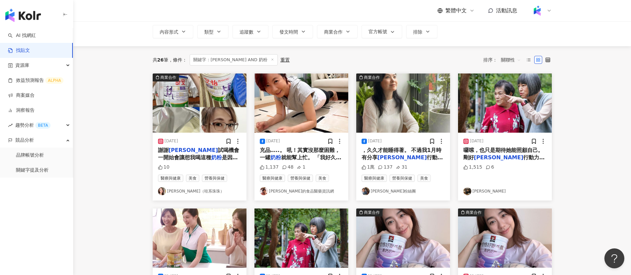 Image resolution: width=631 pixels, height=275 pixels. Describe the element at coordinates (160, 60) in the screenshot. I see `span: 26` at that location.